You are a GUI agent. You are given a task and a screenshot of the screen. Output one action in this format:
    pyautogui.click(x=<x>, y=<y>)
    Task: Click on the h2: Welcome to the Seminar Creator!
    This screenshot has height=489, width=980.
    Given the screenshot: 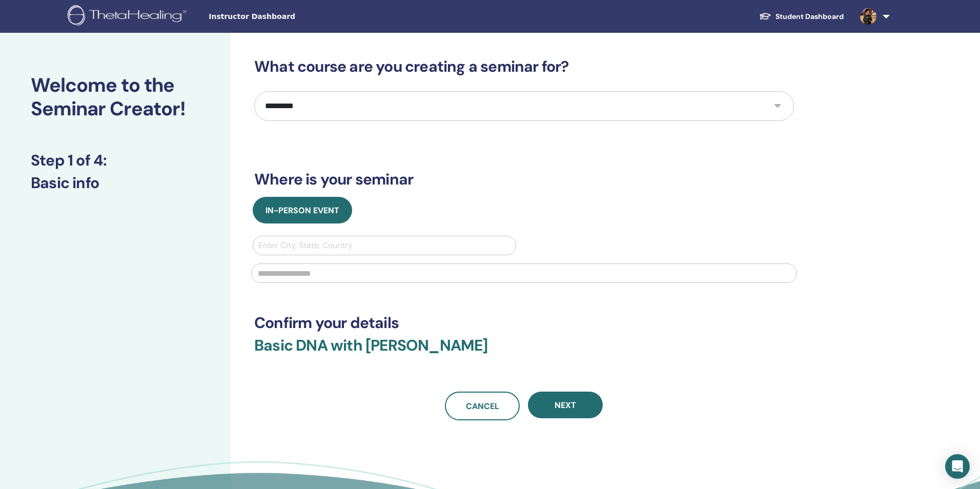 What is the action you would take?
    pyautogui.click(x=116, y=97)
    